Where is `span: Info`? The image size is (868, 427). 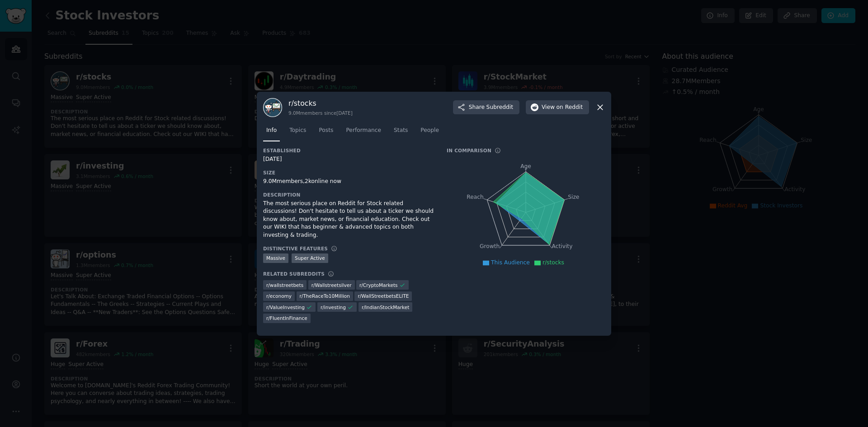 span: Info is located at coordinates (271, 130).